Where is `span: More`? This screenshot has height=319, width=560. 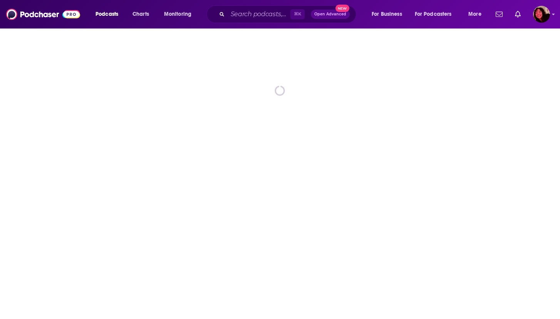 span: More is located at coordinates (475, 14).